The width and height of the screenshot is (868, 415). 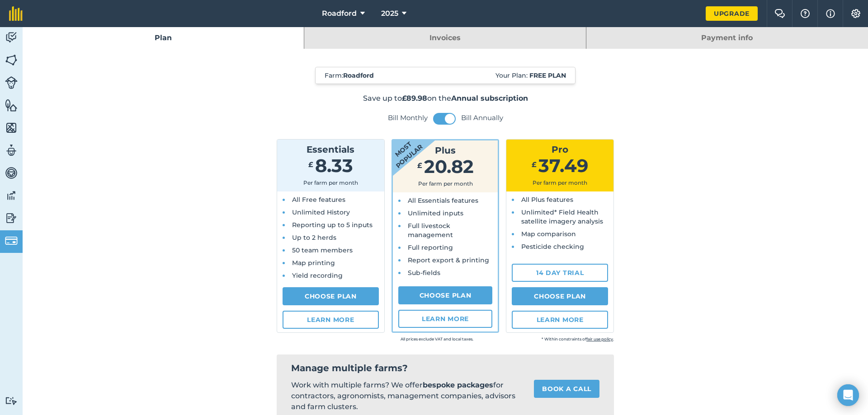 What do you see at coordinates (332, 225) in the screenshot?
I see `span: Reporting up to 5 inputs` at bounding box center [332, 225].